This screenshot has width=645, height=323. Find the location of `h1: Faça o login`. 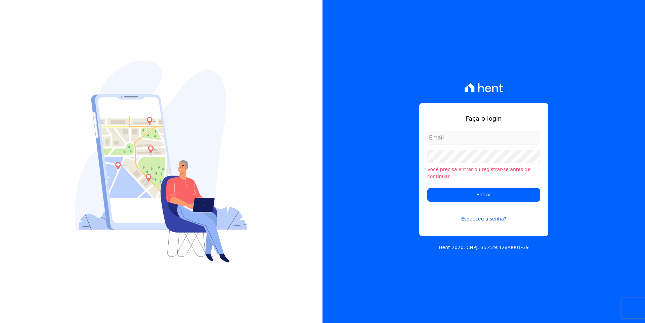

h1: Faça o login is located at coordinates (484, 118).